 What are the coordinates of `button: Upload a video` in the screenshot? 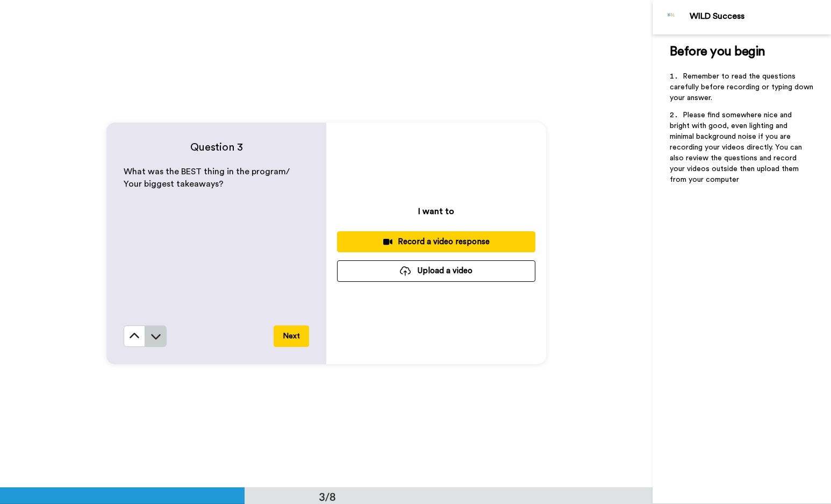 It's located at (436, 270).